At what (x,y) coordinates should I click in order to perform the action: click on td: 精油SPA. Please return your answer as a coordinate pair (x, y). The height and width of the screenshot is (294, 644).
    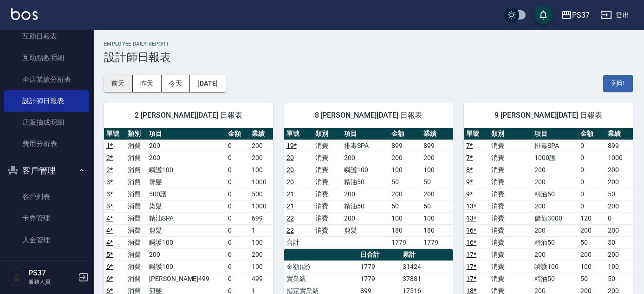
    Looking at the image, I should click on (186, 218).